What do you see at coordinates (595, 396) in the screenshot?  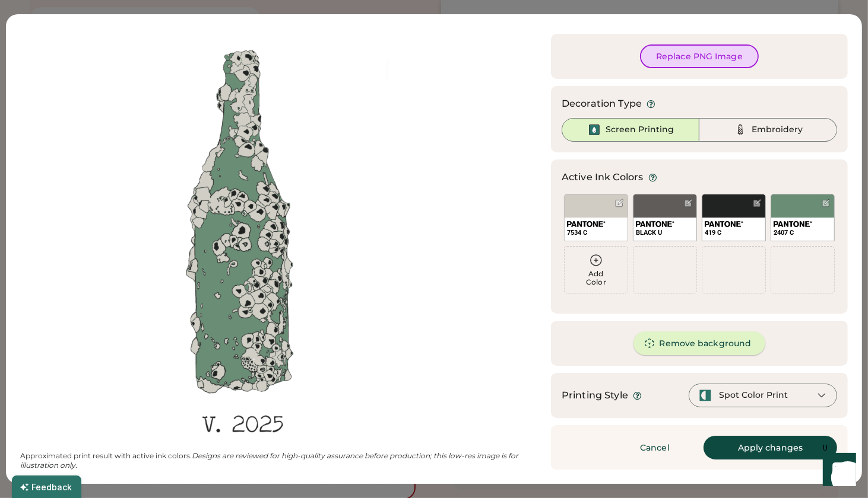 I see `div: Printing Style` at bounding box center [595, 396].